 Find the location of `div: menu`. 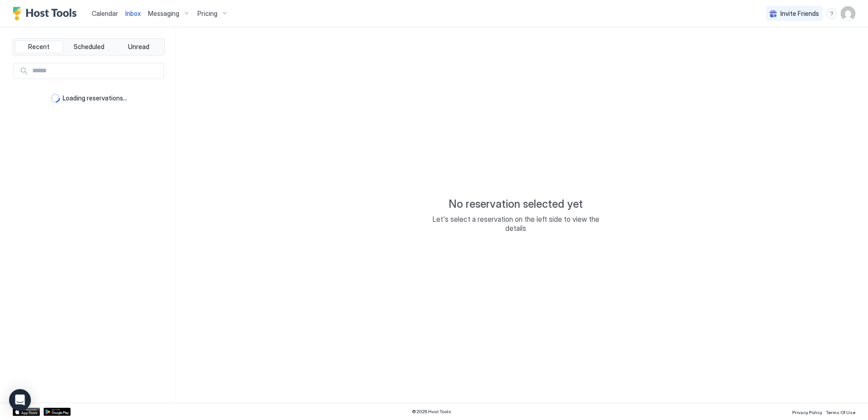

div: menu is located at coordinates (832, 13).